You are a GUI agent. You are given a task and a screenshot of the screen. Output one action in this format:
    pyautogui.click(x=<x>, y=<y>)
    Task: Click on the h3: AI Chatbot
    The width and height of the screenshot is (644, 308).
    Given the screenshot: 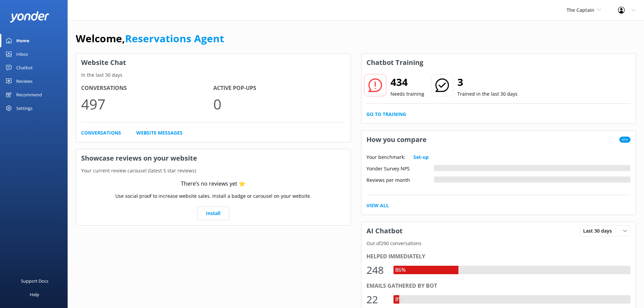 What is the action you would take?
    pyautogui.click(x=384, y=231)
    